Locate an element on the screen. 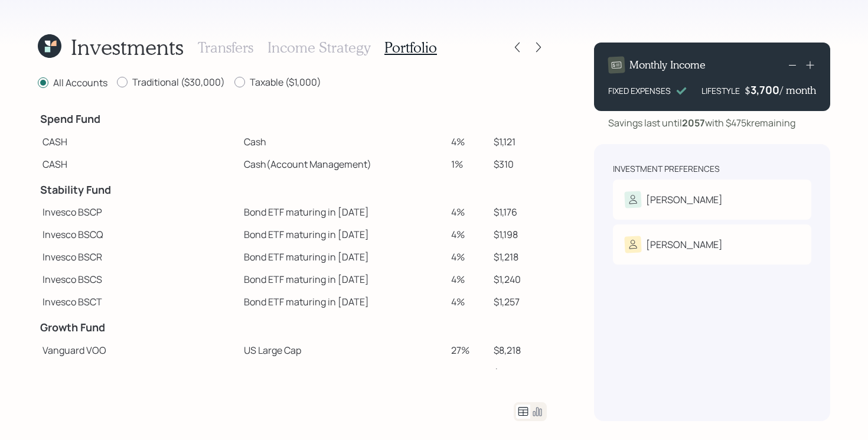  td: US Large Cap is located at coordinates (342, 350).